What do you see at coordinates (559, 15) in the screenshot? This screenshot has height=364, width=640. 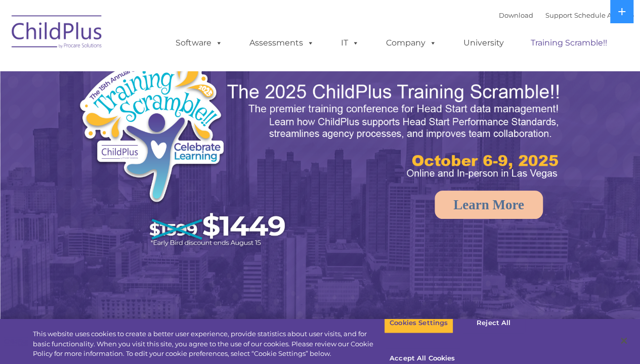 I see `a: Support` at bounding box center [559, 15].